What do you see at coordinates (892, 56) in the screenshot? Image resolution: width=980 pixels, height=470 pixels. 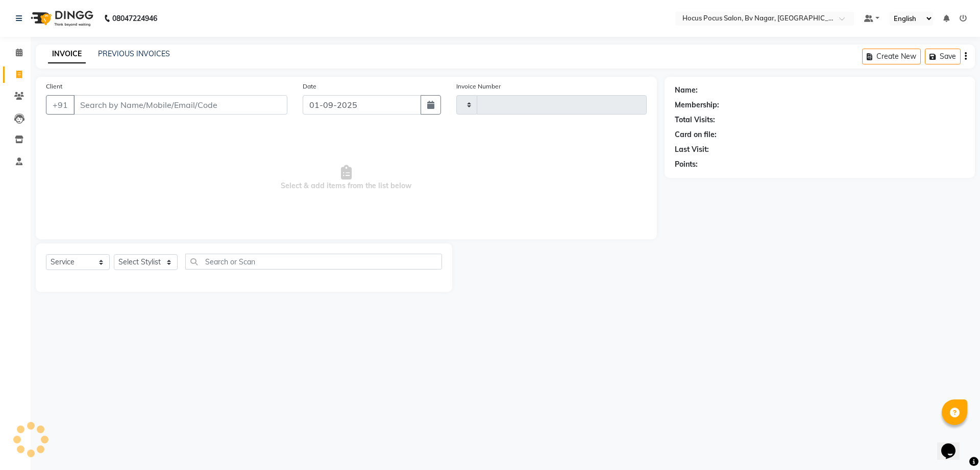 I see `button: Create New` at bounding box center [892, 56].